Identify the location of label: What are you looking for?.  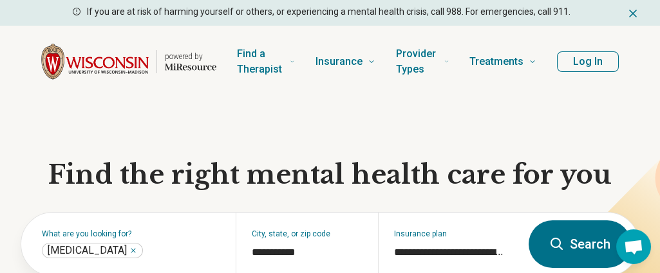
(131, 234).